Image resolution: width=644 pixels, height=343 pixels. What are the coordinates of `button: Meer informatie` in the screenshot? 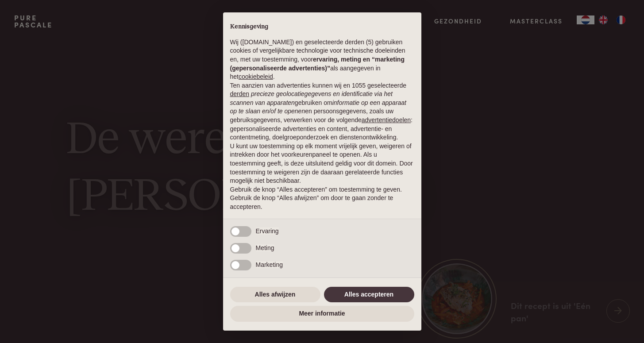 It's located at (322, 314).